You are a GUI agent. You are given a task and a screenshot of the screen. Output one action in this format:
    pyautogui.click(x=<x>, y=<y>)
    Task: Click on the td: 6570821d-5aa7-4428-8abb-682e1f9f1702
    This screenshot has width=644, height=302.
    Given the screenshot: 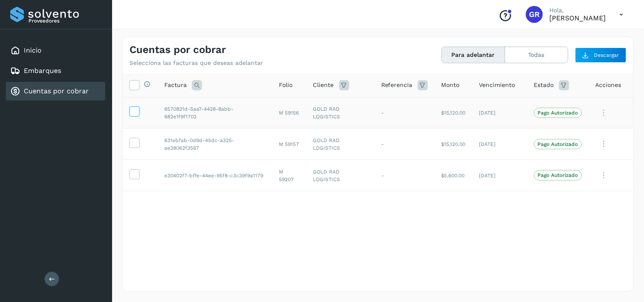 What is the action you would take?
    pyautogui.click(x=215, y=113)
    